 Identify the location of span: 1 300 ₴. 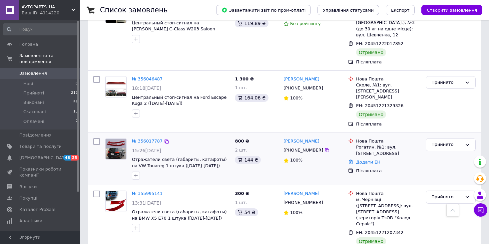
(244, 79).